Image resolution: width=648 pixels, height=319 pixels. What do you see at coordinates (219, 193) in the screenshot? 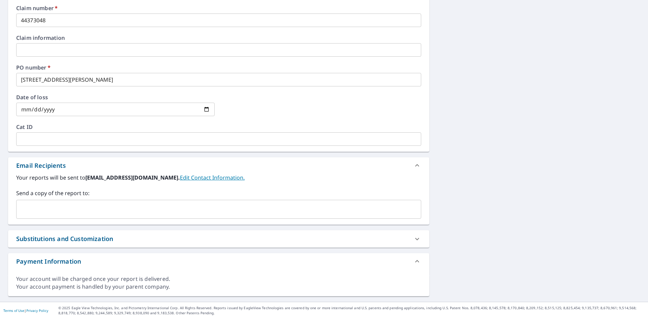
I see `label: Send a copy of the report to:` at bounding box center [219, 193].